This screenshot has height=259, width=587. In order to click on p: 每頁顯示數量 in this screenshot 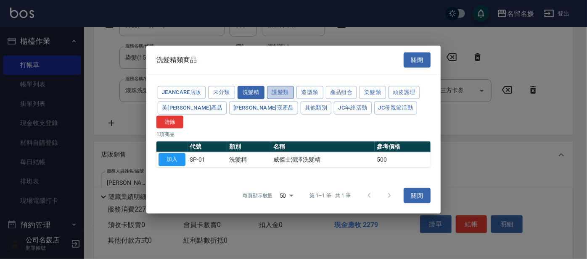, I will do `click(258, 196)`.